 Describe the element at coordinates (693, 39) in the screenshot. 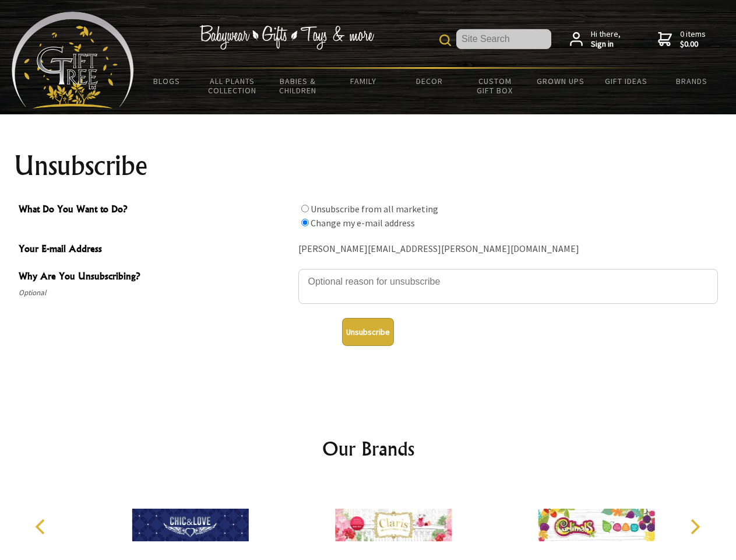

I see `span: 0 items` at that location.